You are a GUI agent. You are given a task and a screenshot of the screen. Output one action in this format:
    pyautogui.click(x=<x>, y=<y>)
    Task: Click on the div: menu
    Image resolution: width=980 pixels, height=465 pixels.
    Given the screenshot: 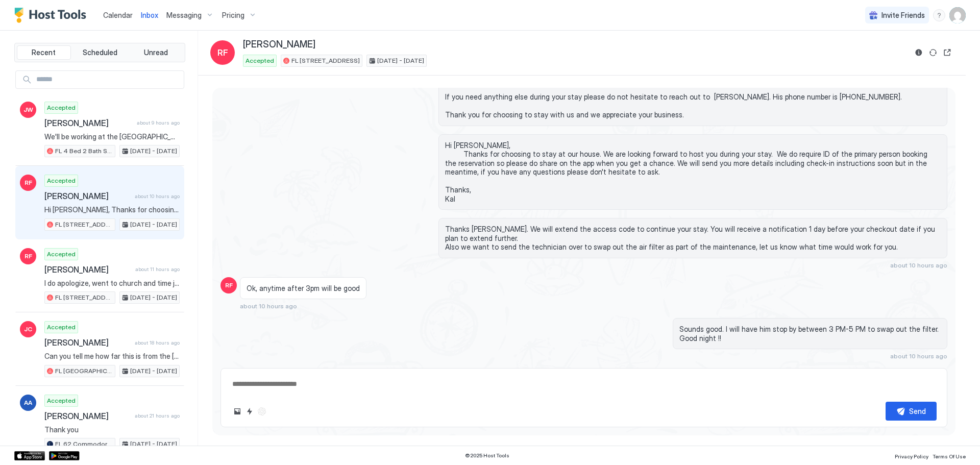 What is the action you would take?
    pyautogui.click(x=939, y=16)
    